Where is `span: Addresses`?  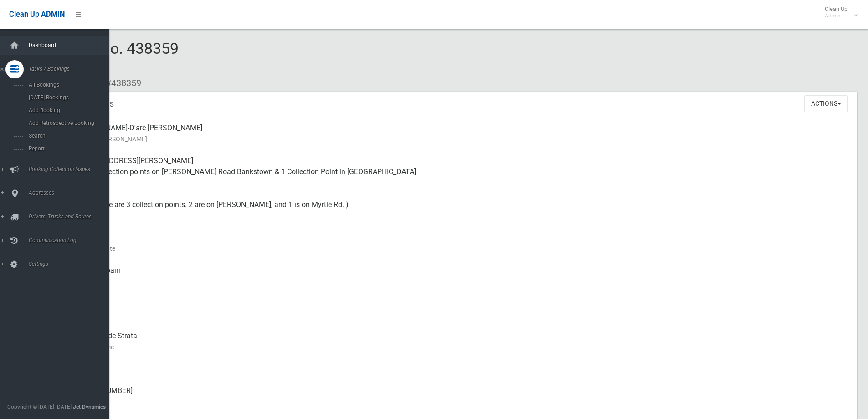 span: Addresses is located at coordinates (71, 193).